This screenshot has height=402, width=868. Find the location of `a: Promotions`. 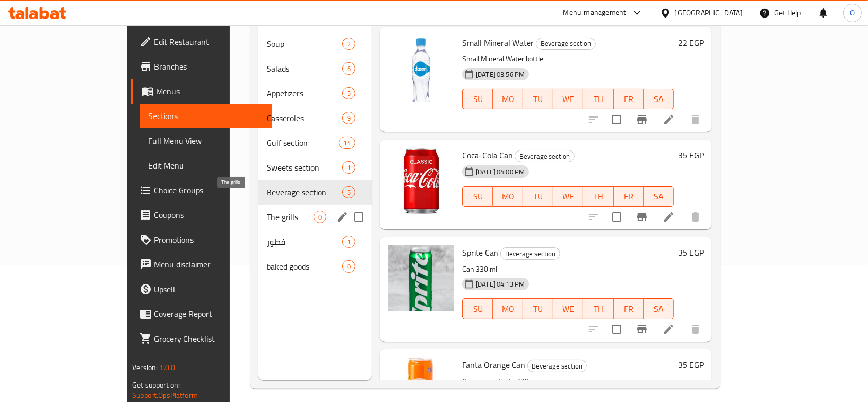

a: Promotions is located at coordinates (202, 239).